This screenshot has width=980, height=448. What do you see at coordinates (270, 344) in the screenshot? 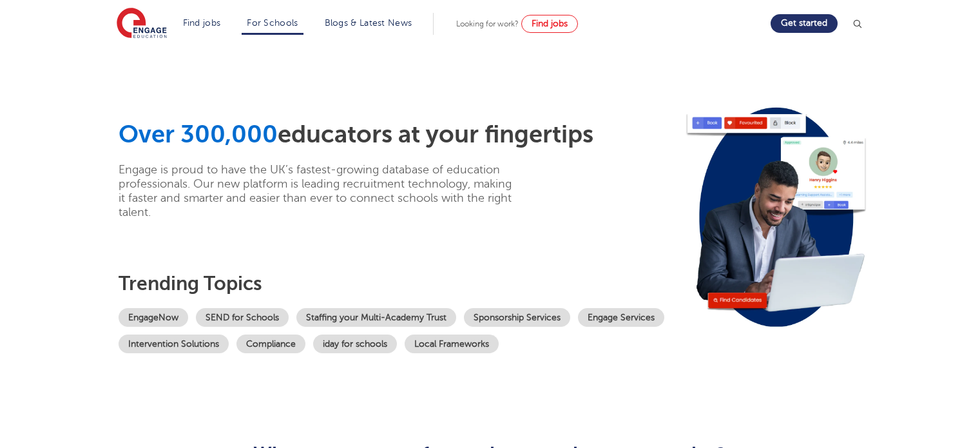
I see `a: Compliance` at bounding box center [270, 344].